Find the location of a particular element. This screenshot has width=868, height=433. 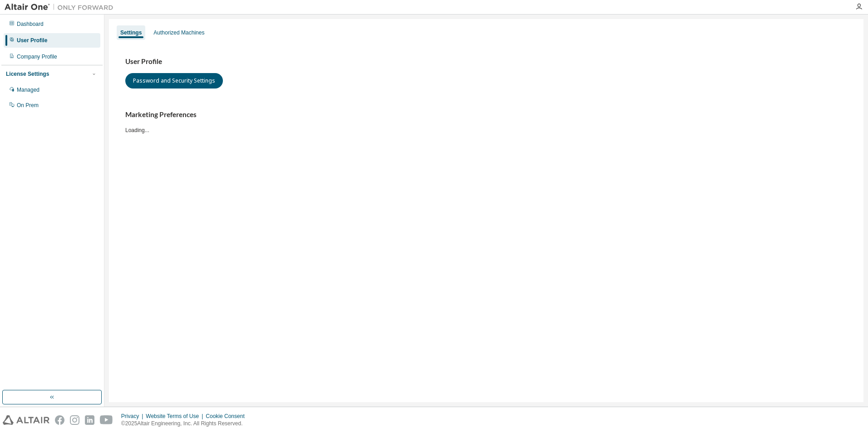

div: On Prem is located at coordinates (28, 105).